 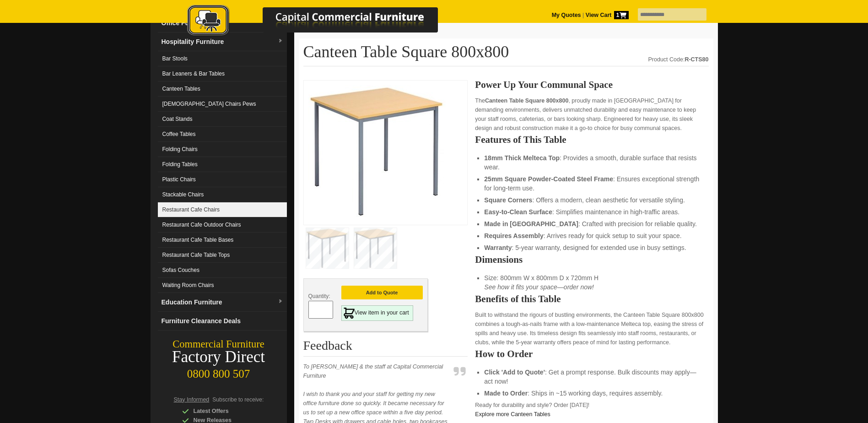 What do you see at coordinates (322, 23) in the screenshot?
I see `a: Capital Commercial Furniture Logo` at bounding box center [322, 23].